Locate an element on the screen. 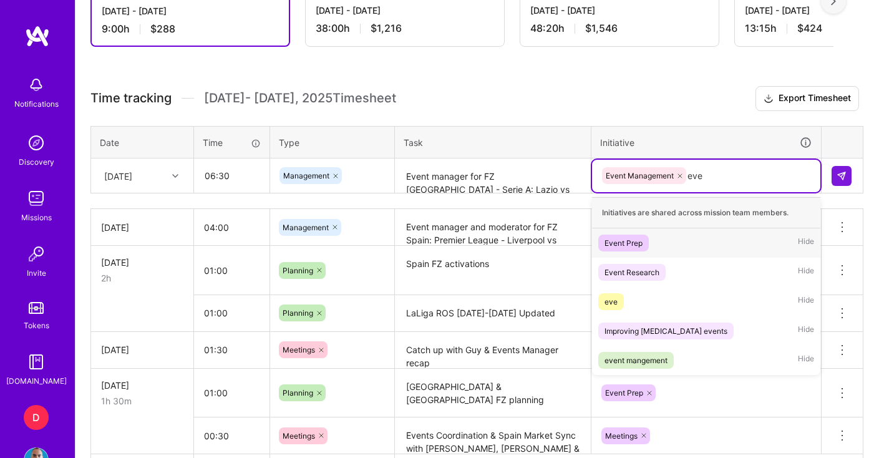 The height and width of the screenshot is (458, 874). textarea: Event manager and moderator for FZ Spain: Premier League - Liverpool vs Everton + ROS prep is located at coordinates (493, 227).